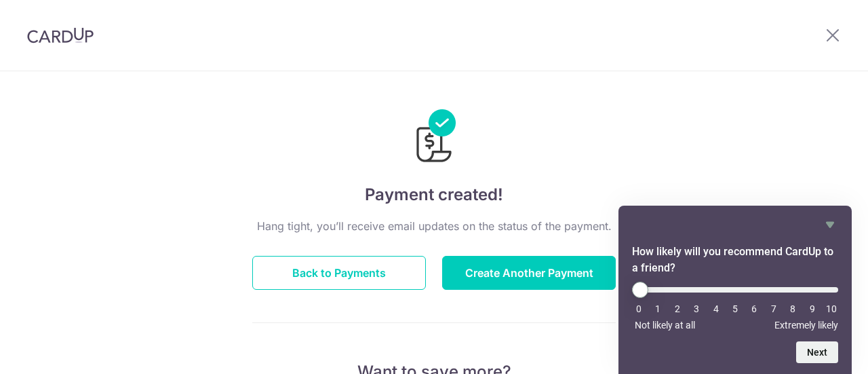 Image resolution: width=868 pixels, height=374 pixels. I want to click on li: 8, so click(793, 308).